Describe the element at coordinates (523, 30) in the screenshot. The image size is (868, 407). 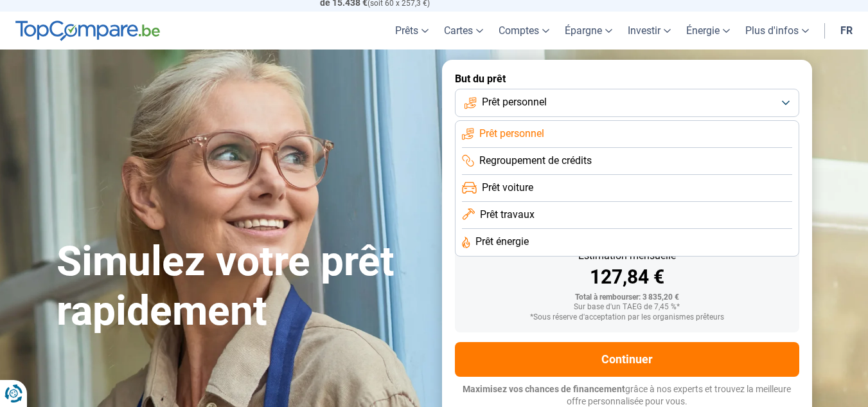
I see `a: Comptes` at that location.